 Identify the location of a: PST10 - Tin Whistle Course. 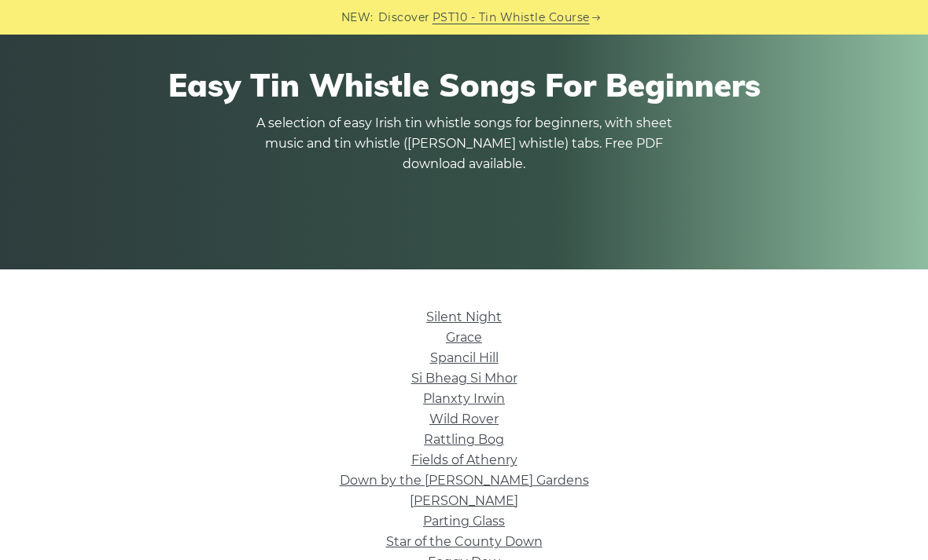
(511, 17).